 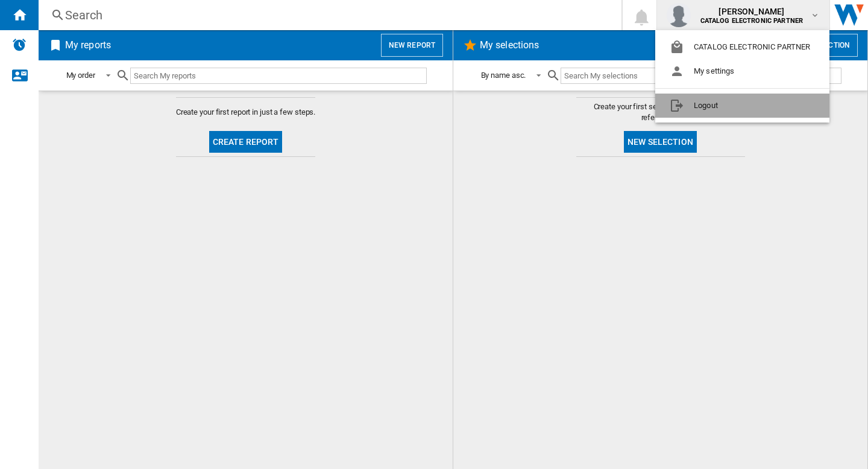 I want to click on button: Logout, so click(x=742, y=106).